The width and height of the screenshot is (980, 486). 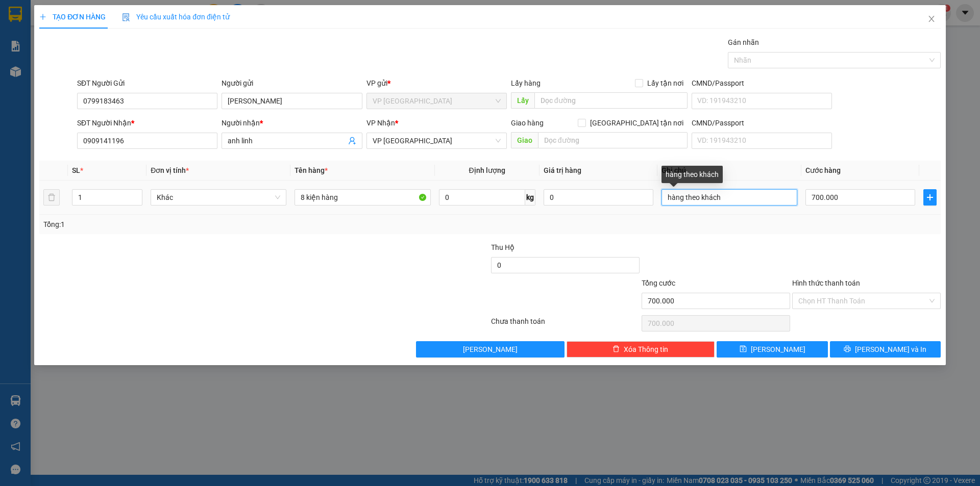 I want to click on label: Gán nhãn, so click(x=743, y=43).